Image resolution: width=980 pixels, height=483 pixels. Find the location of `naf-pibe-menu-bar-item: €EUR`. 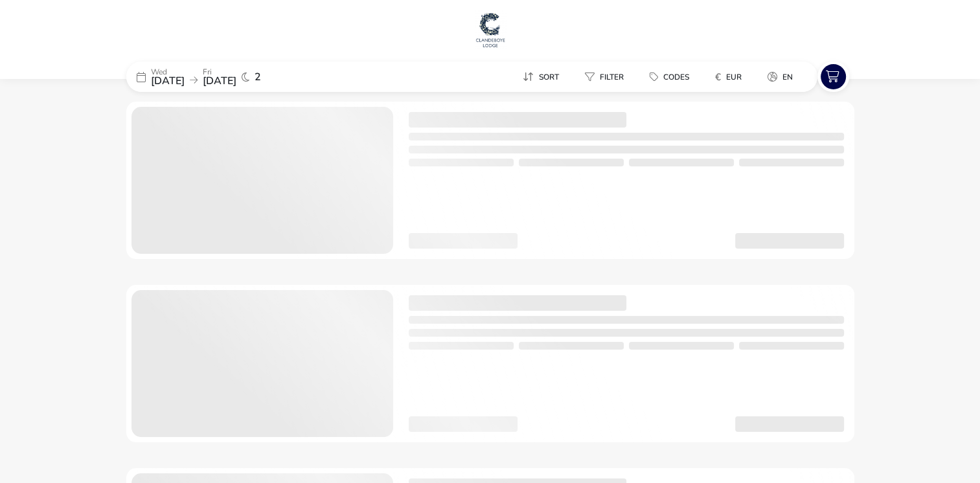

naf-pibe-menu-bar-item: €EUR is located at coordinates (731, 77).